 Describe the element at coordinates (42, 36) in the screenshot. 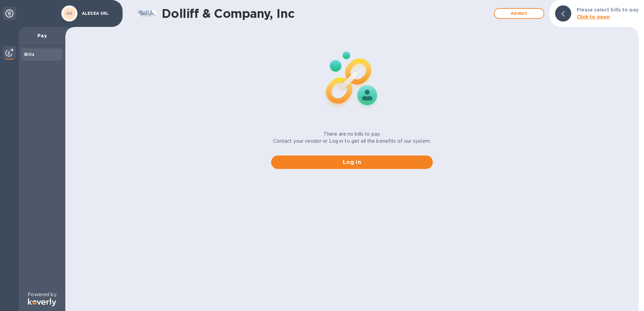

I see `p: Pay` at that location.